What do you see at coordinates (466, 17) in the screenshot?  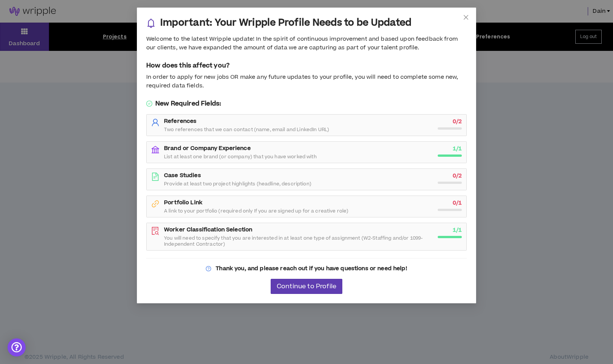 I see `span: close` at bounding box center [466, 17].